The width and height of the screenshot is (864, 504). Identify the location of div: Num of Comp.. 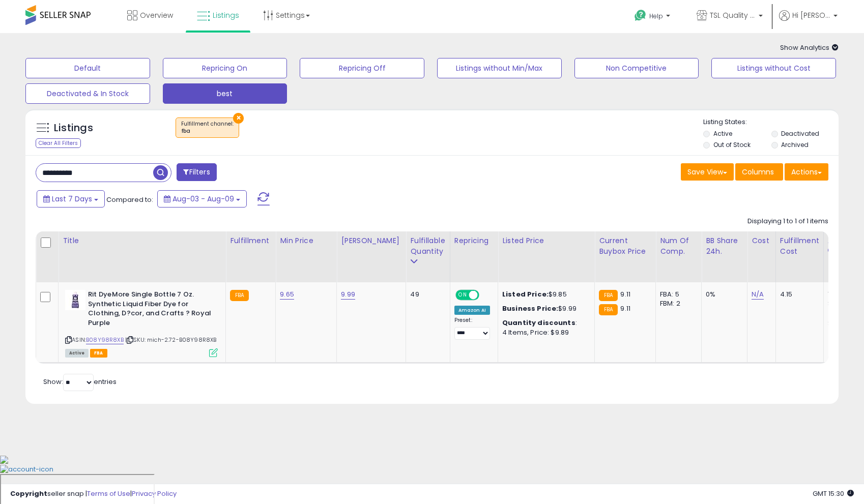
(678, 246).